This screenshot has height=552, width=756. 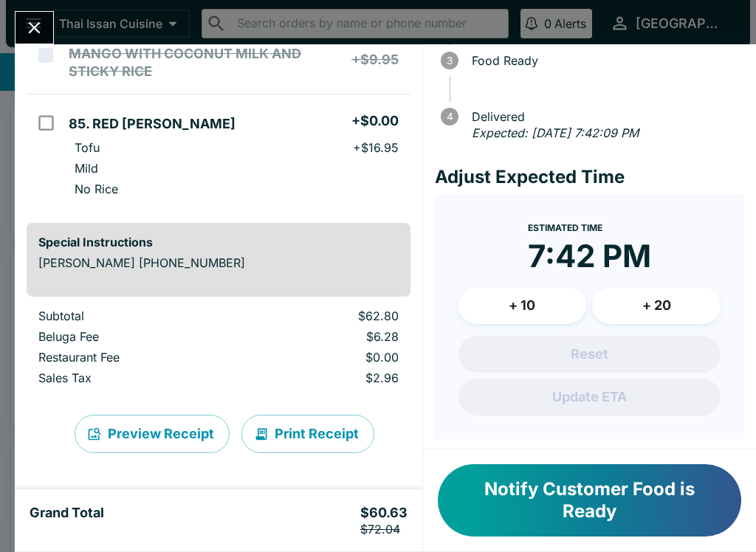 I want to click on p: $6.28, so click(x=326, y=337).